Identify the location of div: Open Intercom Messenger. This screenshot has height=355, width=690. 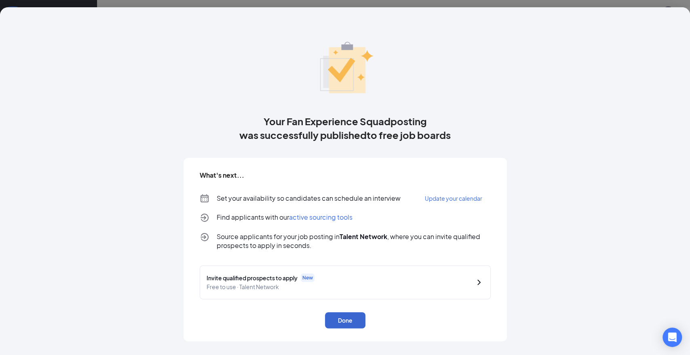
(672, 338).